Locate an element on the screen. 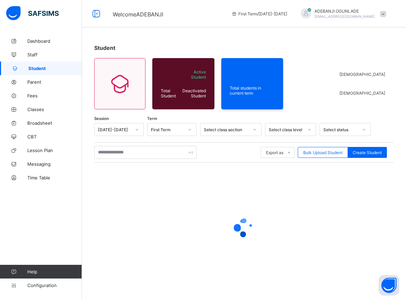 The height and width of the screenshot is (299, 406). span: Help is located at coordinates (54, 272).